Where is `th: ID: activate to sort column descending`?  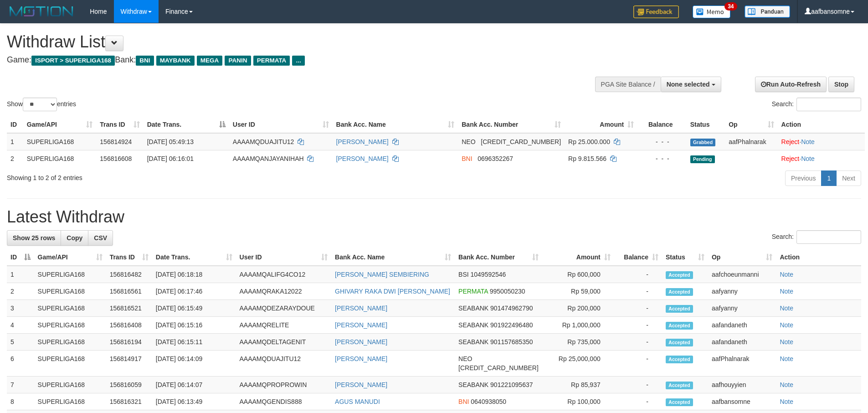
th: ID: activate to sort column descending is located at coordinates (20, 257).